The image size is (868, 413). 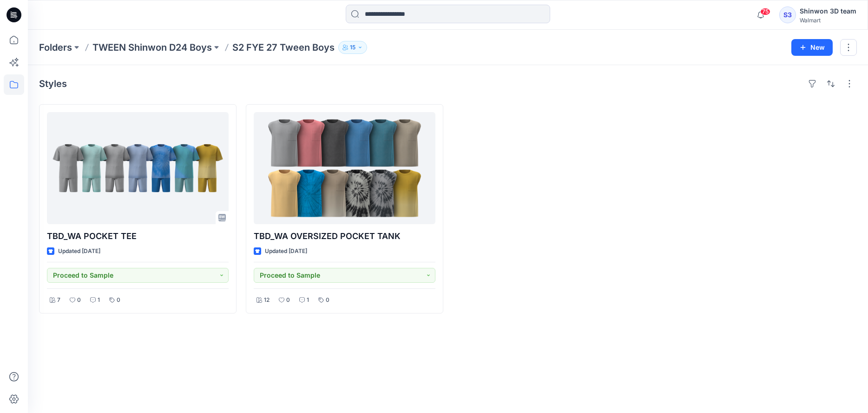 I want to click on p: S2 FYE 27 Tween Boys, so click(x=284, y=47).